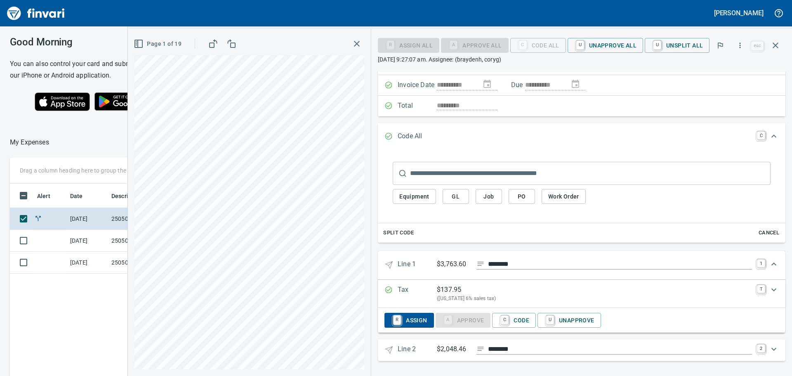  I want to click on span: Work Order, so click(563, 196).